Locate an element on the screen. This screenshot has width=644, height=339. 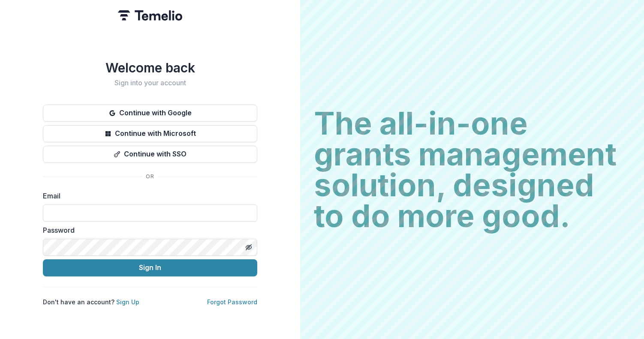
a: Forgot Password is located at coordinates (232, 302).